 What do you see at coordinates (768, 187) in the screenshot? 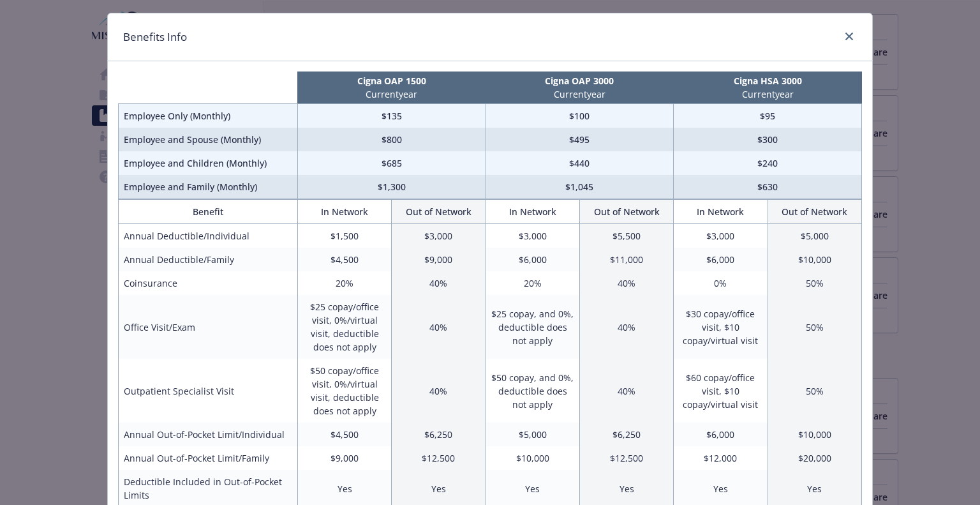
I see `td: $630` at bounding box center [768, 187].